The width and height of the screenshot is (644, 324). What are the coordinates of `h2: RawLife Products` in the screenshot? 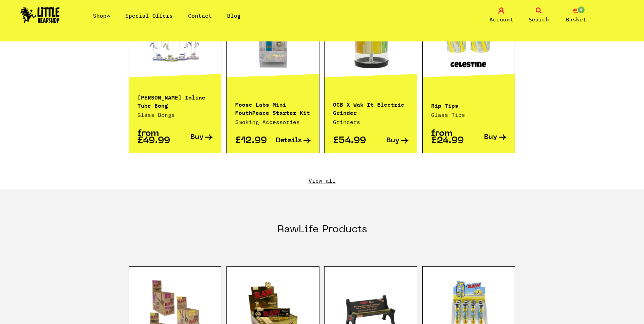 It's located at (323, 237).